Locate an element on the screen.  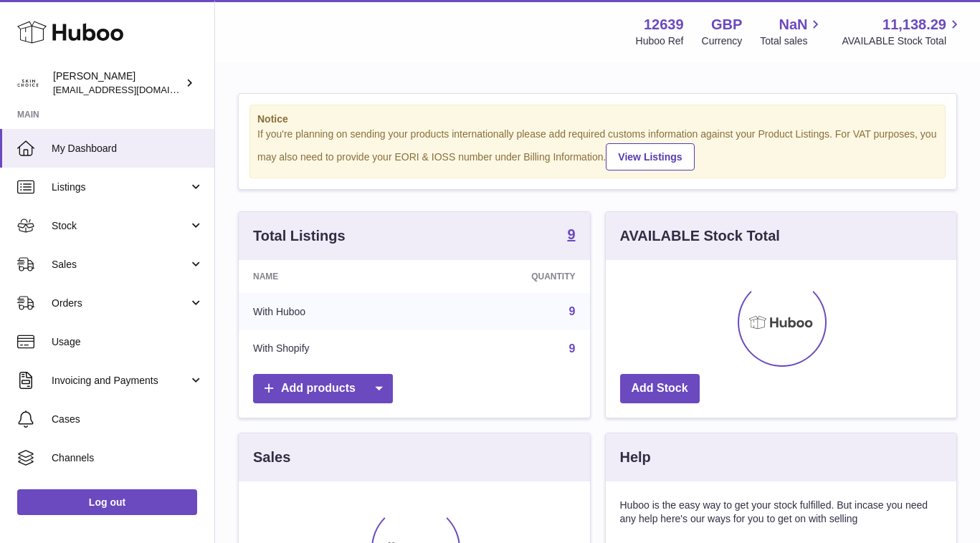
a: View Listings is located at coordinates (649, 157).